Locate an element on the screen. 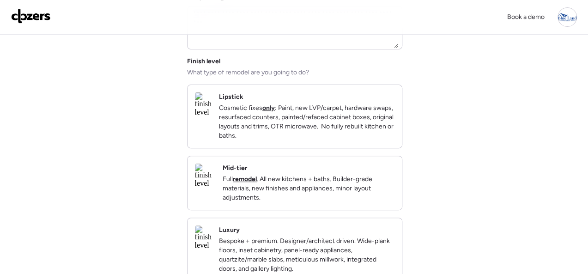  p: Full . All new kitchens + baths. Builder-grade materials, new finishes and appliances, minor layo... is located at coordinates (309, 189).